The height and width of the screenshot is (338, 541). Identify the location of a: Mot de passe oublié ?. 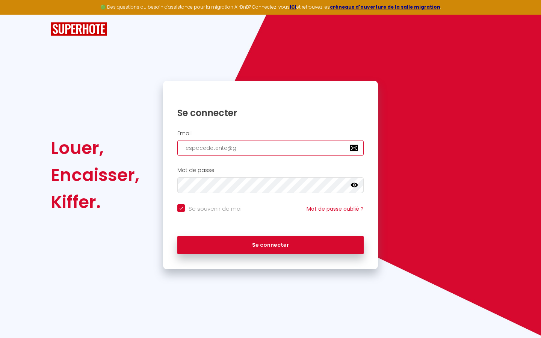
(335, 209).